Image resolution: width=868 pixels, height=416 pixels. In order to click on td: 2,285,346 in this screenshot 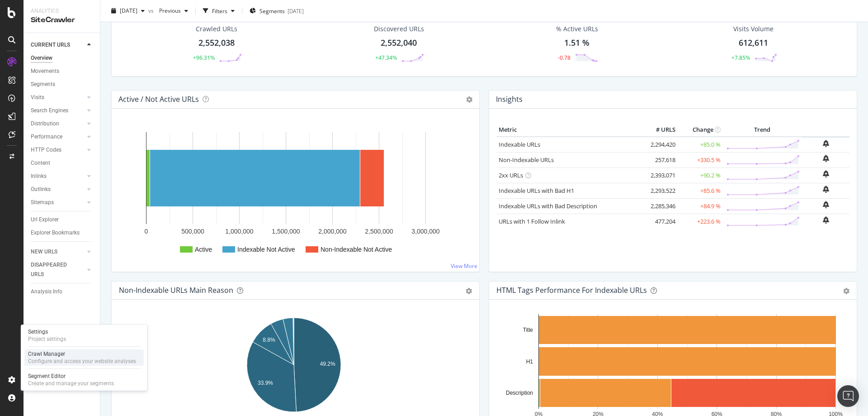, I will do `click(660, 206)`.